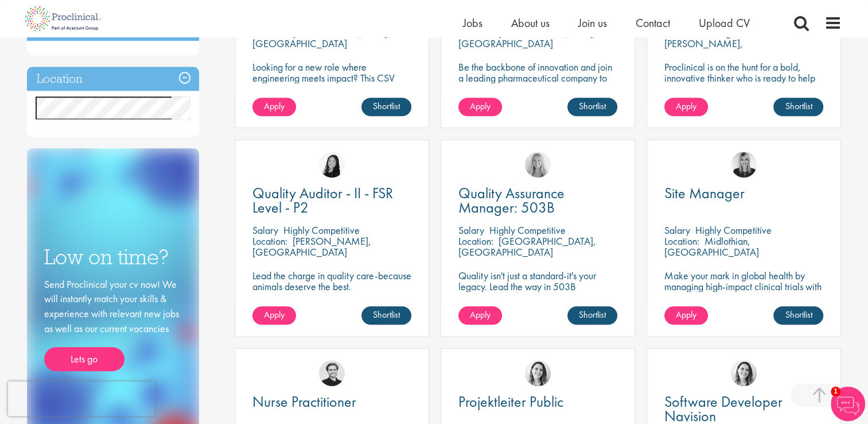  Describe the element at coordinates (538, 286) in the screenshot. I see `p: Quality isn't just a standard-it's your legacy. Lead the way in 503B excellence.` at that location.